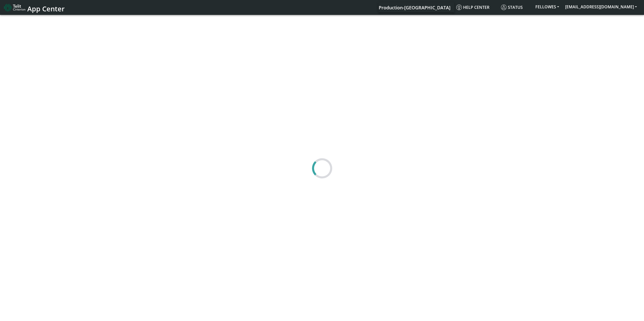 The width and height of the screenshot is (644, 321). What do you see at coordinates (512, 7) in the screenshot?
I see `span: Status` at bounding box center [512, 7].